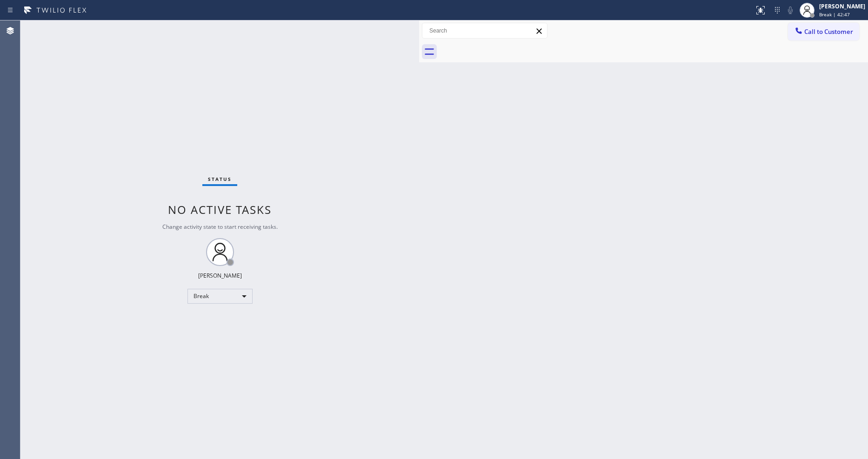 This screenshot has width=868, height=459. What do you see at coordinates (835, 14) in the screenshot?
I see `span: Break | 42:47` at bounding box center [835, 14].